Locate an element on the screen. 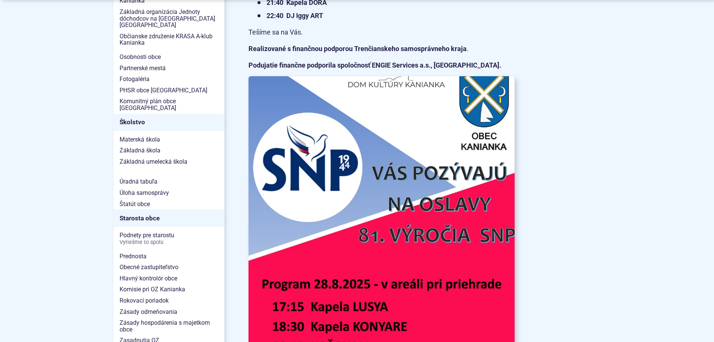 This screenshot has width=714, height=342. span: Komisie pri OZ Kanianka is located at coordinates (169, 289).